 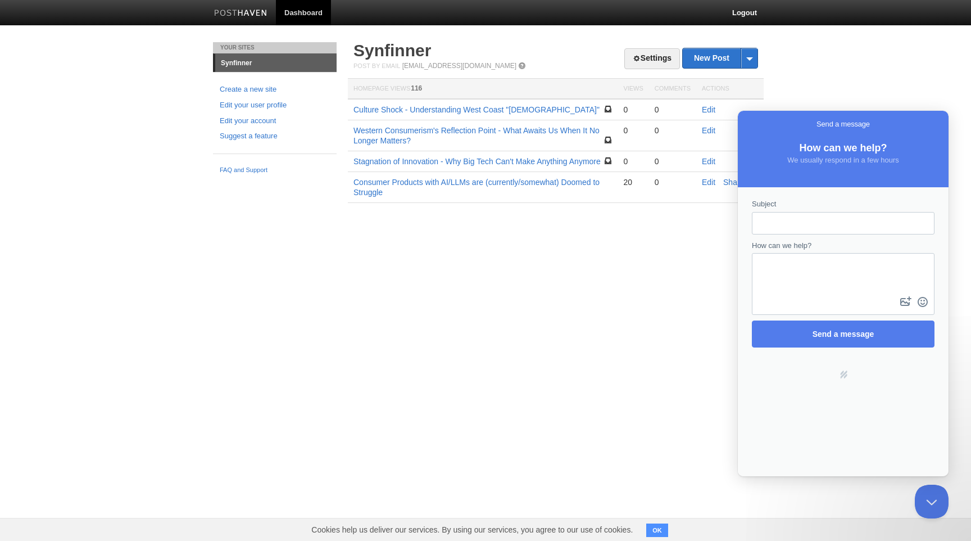 I want to click on th: Views, so click(x=633, y=89).